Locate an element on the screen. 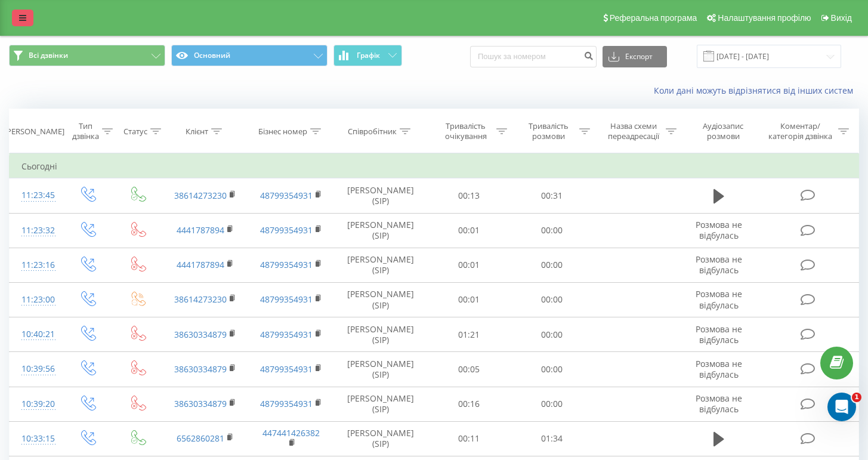  div: Тривалість очікування is located at coordinates (466, 131).